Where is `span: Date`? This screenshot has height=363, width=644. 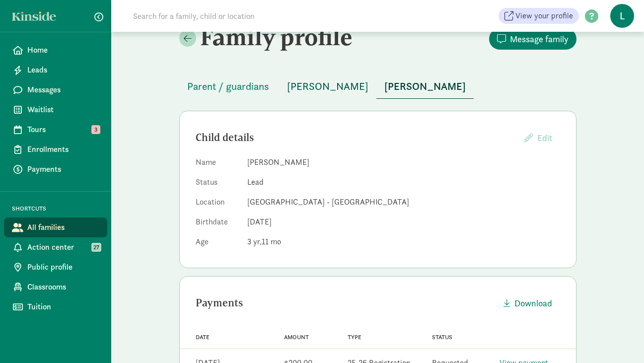 span: Date is located at coordinates (203, 338).